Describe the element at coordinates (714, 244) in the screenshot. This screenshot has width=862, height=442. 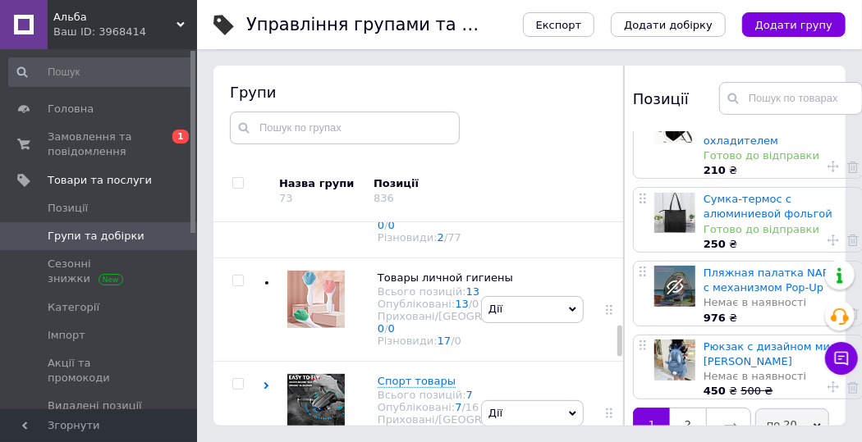
I see `b: 250` at that location.